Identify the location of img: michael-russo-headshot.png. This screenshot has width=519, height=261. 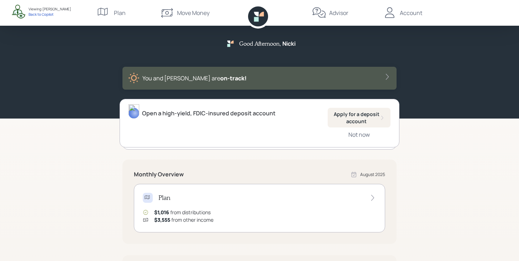
(134, 111).